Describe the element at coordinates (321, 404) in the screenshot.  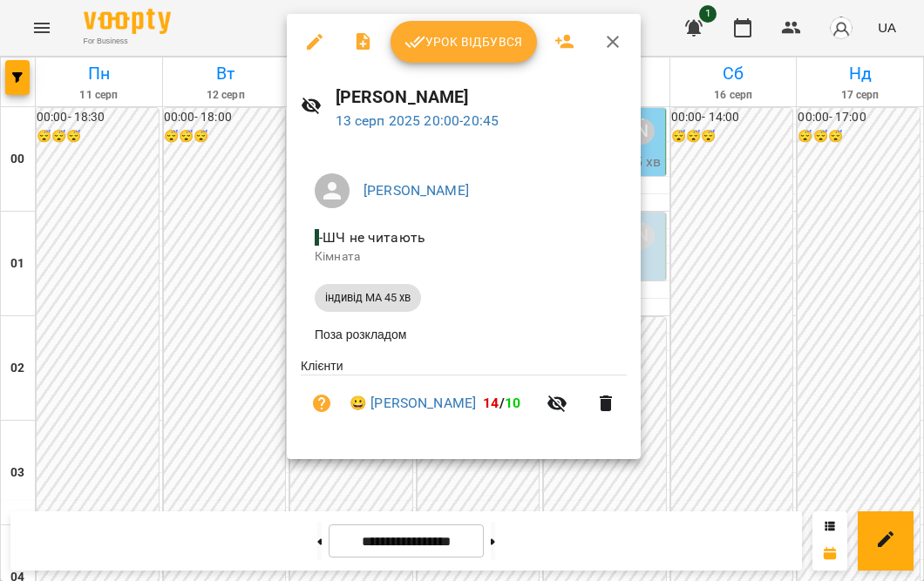
I see `button: Візит ще не сплачено. Додати оплату?` at that location.